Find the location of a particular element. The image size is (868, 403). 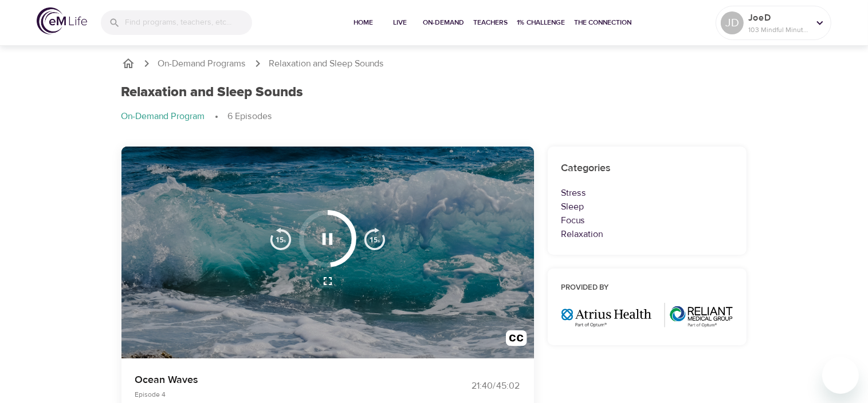

img: logo is located at coordinates (62, 20).